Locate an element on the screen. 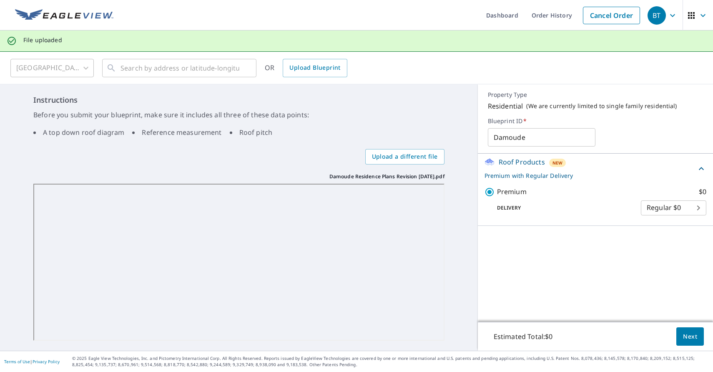  li: Reference measurement is located at coordinates (177, 132).